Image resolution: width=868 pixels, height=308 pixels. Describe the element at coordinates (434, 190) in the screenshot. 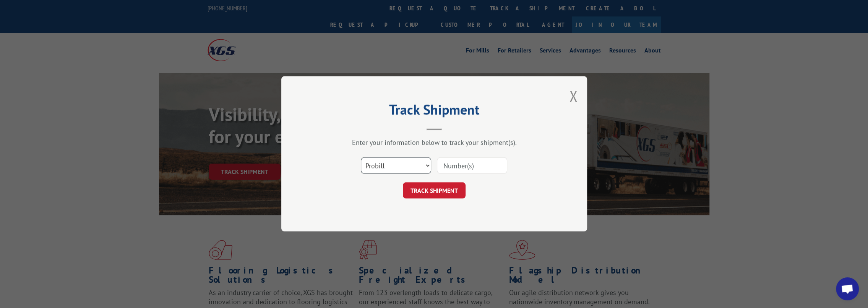

I see `button: TRACK SHIPMENT` at that location.